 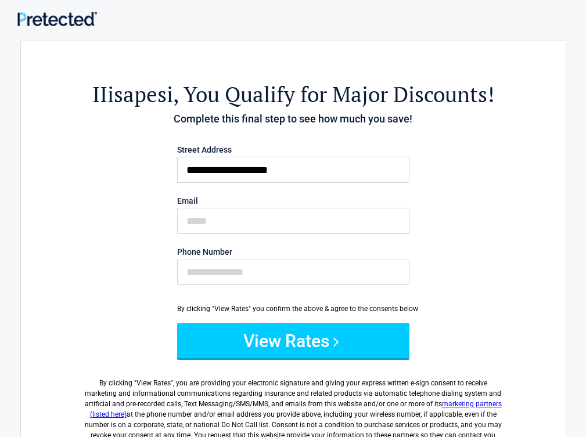 What do you see at coordinates (293, 341) in the screenshot?
I see `button: View Rates` at bounding box center [293, 341].